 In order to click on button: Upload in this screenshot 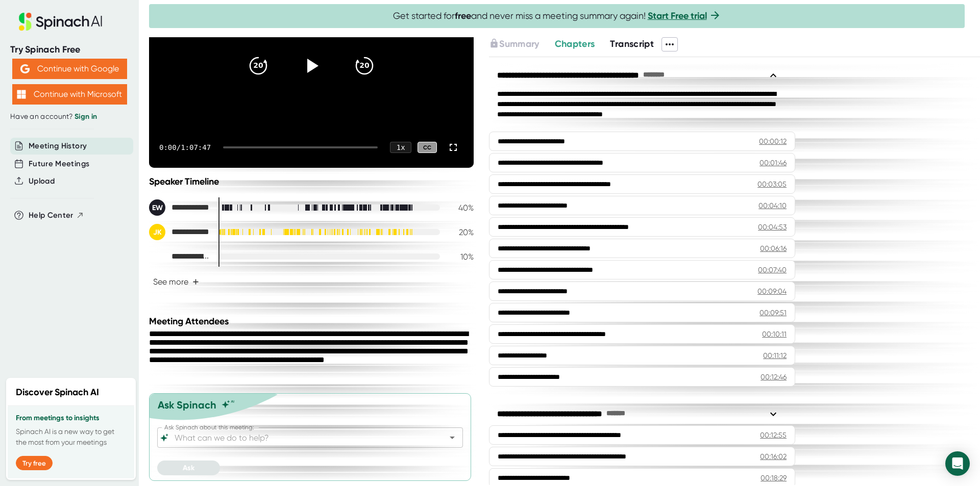, I will do `click(42, 182)`.